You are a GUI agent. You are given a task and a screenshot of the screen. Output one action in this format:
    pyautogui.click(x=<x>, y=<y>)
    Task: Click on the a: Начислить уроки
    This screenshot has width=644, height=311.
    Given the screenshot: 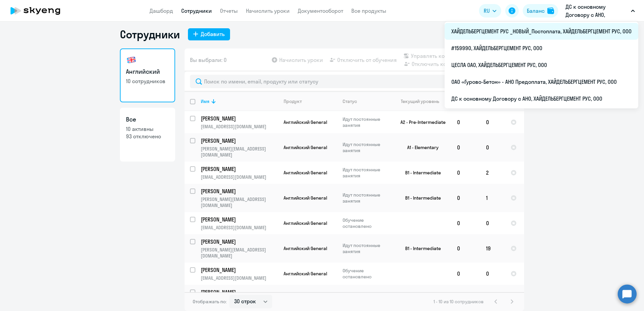 What is the action you would take?
    pyautogui.click(x=268, y=11)
    